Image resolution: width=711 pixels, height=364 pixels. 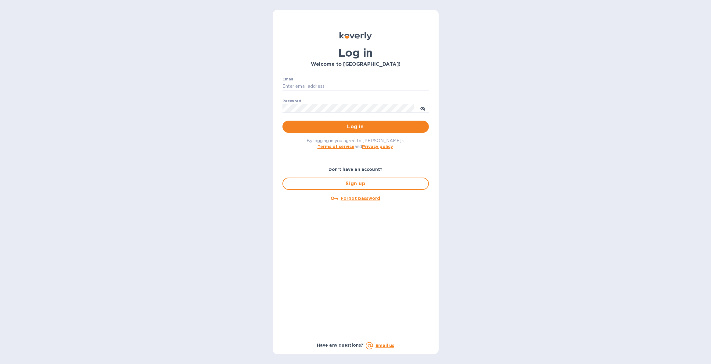 I want to click on b: Have any questions?, so click(x=340, y=345).